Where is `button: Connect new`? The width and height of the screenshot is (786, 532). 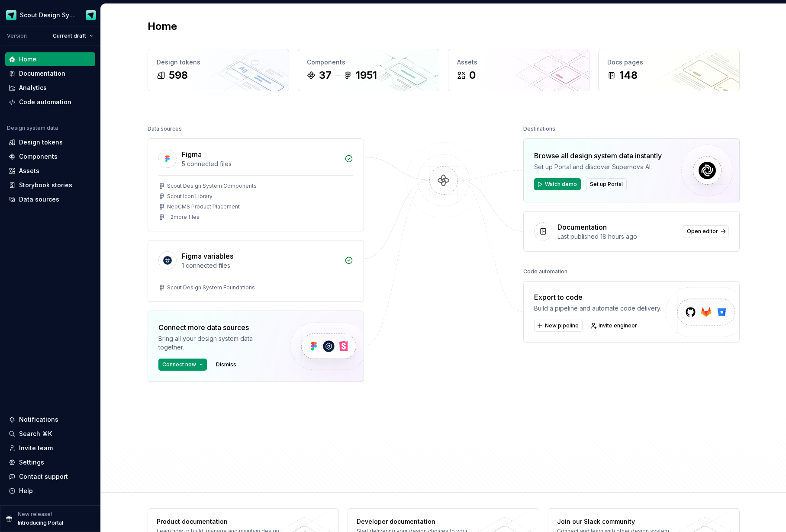
button: Connect new is located at coordinates (182, 365).